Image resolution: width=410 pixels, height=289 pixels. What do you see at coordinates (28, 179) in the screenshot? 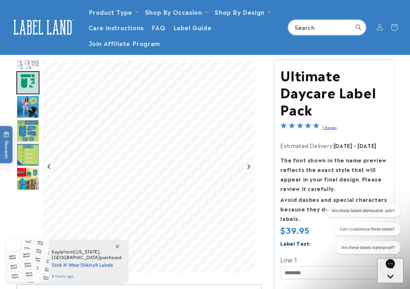
I see `img: Personalized daycare pack stick on name labels and bag tag applied to sippy cup, pacifier, and shoes` at bounding box center [28, 179].